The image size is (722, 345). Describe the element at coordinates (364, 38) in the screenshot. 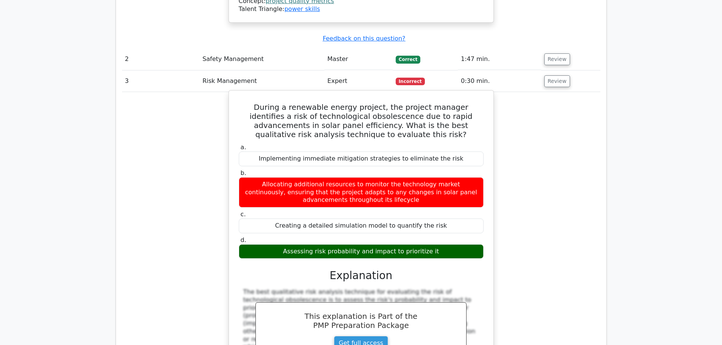

I see `u: Feedback on this question?` at that location.